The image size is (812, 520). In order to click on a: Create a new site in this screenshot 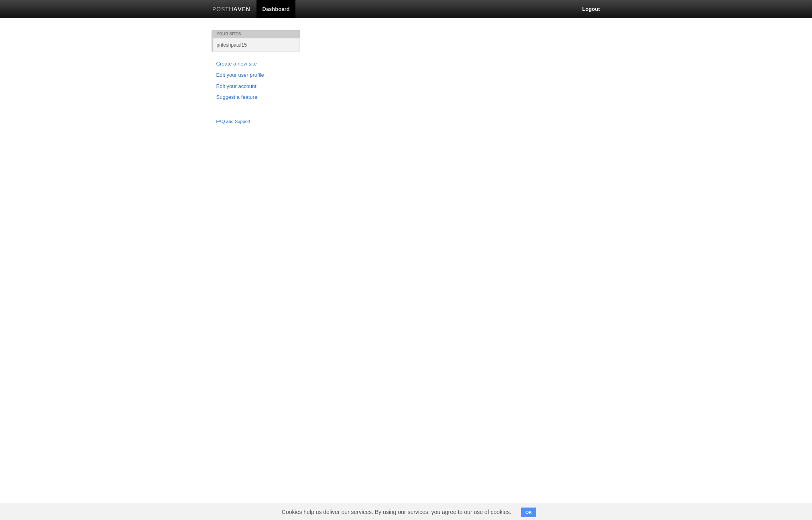, I will do `click(256, 64)`.